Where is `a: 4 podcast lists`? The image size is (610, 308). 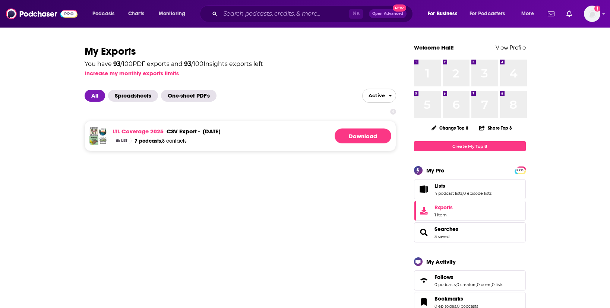 a: 4 podcast lists is located at coordinates (448, 193).